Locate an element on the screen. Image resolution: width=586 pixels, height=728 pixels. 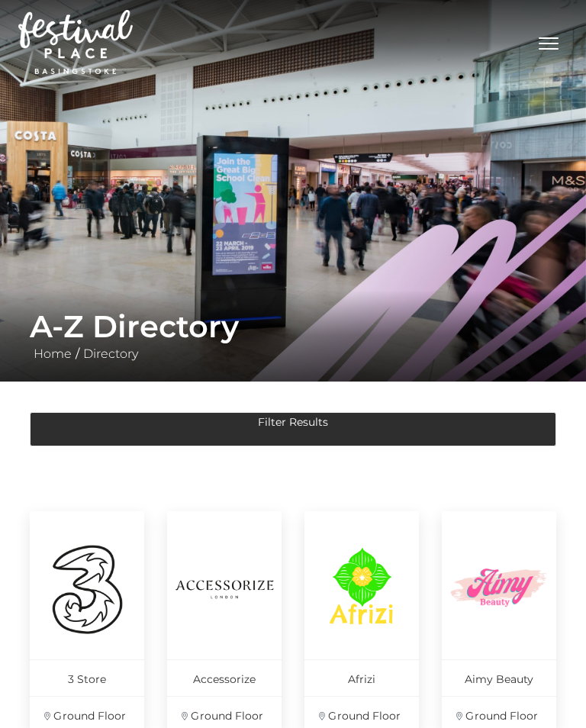
p: Afrizi is located at coordinates (362, 678).